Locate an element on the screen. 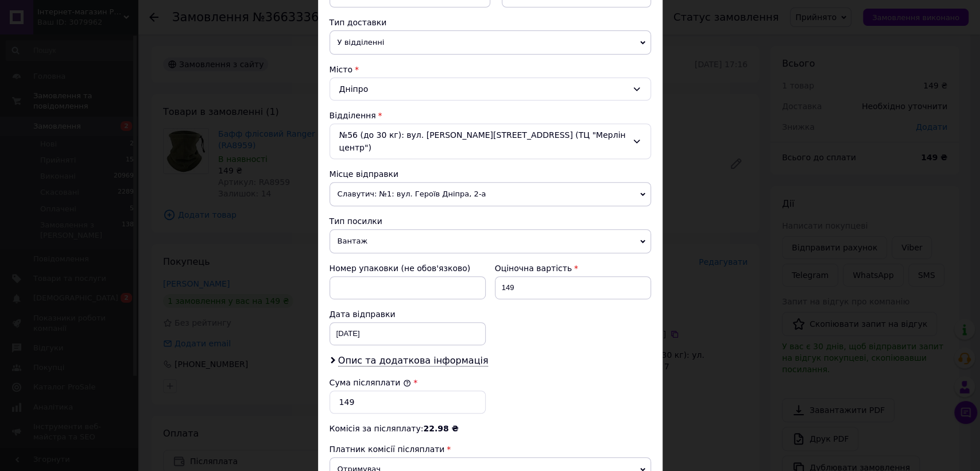 The width and height of the screenshot is (980, 471). span: Тип доставки is located at coordinates (358, 22).